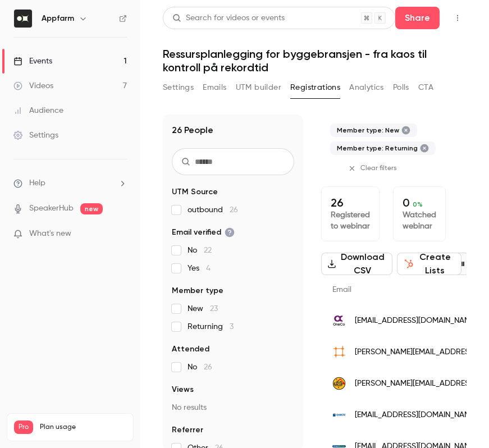 This screenshot has height=448, width=489. I want to click on p: Watched webinar, so click(419, 220).